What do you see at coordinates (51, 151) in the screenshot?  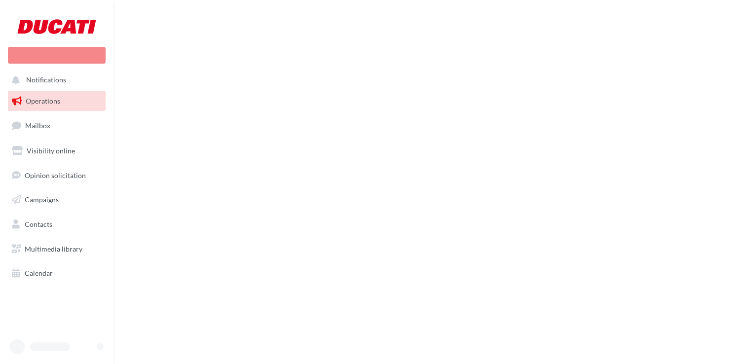 I see `span: Visibility online` at bounding box center [51, 151].